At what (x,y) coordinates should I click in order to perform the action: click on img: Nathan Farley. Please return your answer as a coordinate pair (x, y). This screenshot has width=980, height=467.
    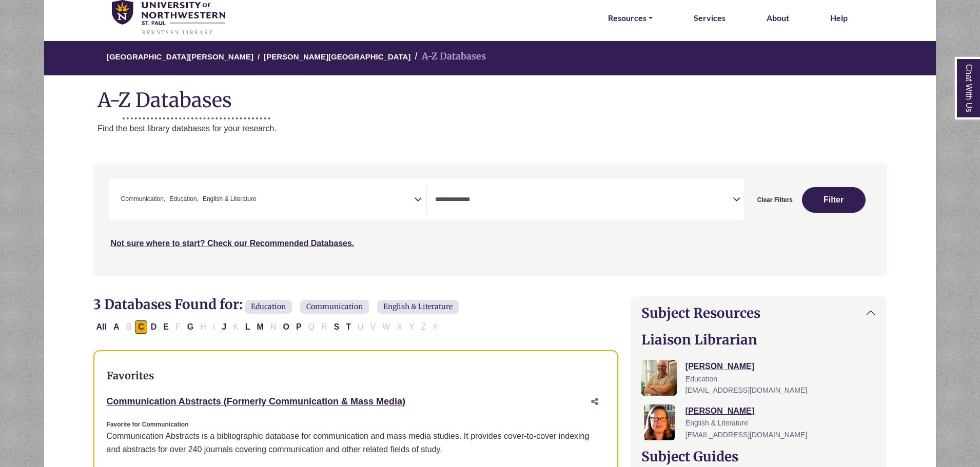
    Looking at the image, I should click on (658, 378).